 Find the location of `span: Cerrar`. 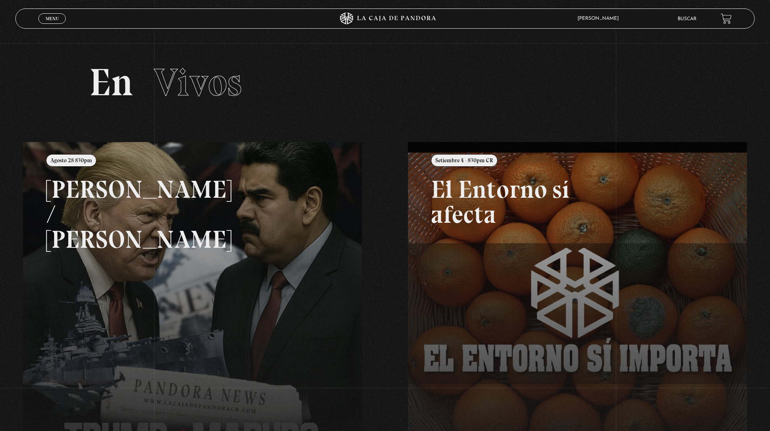

span: Cerrar is located at coordinates (52, 26).